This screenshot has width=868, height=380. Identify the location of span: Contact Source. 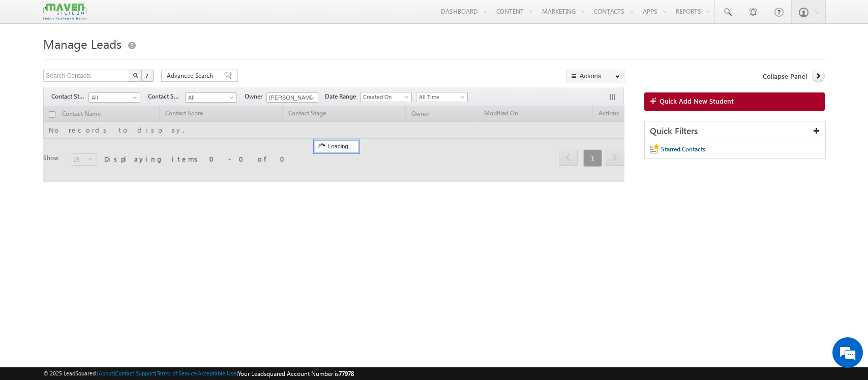
(166, 97).